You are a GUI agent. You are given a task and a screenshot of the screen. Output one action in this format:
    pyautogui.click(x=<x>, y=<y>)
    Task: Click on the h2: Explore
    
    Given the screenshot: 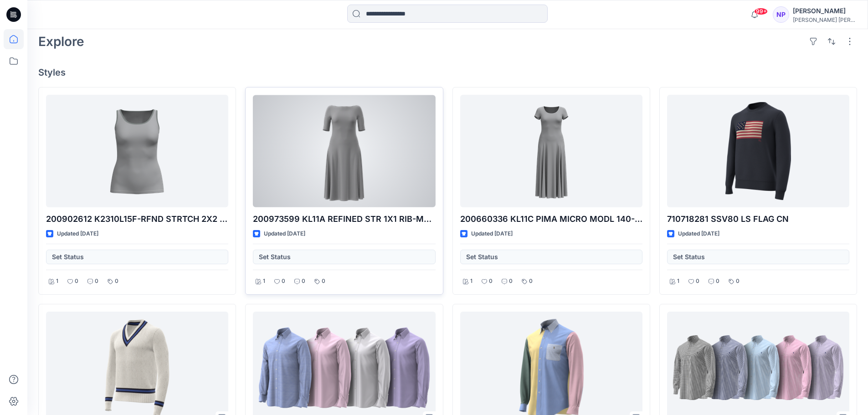 What is the action you would take?
    pyautogui.click(x=61, y=41)
    